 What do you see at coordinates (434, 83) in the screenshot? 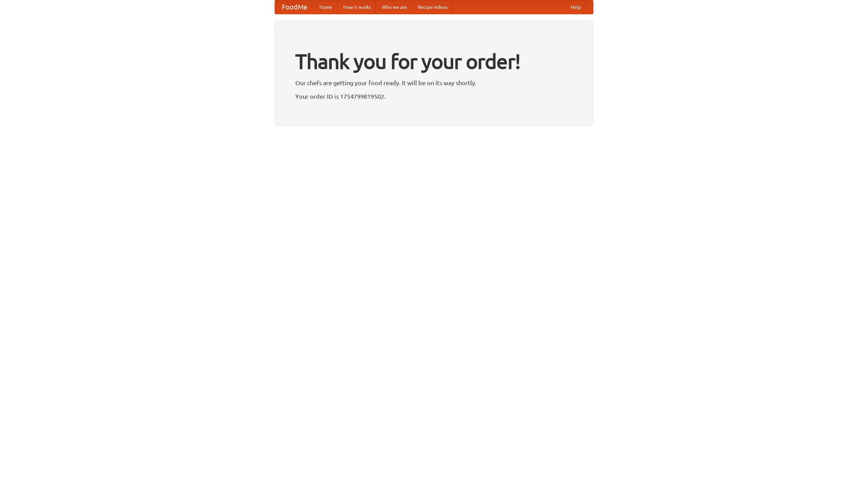
I see `p: Our chefs are getting your food ready. It will be on its way shortly.` at bounding box center [434, 83].